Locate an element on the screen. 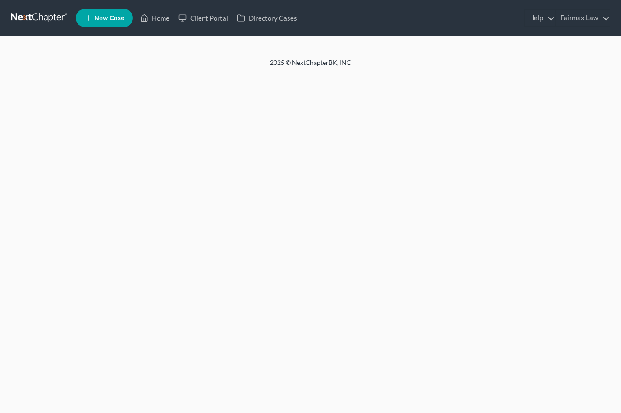 This screenshot has height=413, width=621. a: Directory Cases is located at coordinates (267, 18).